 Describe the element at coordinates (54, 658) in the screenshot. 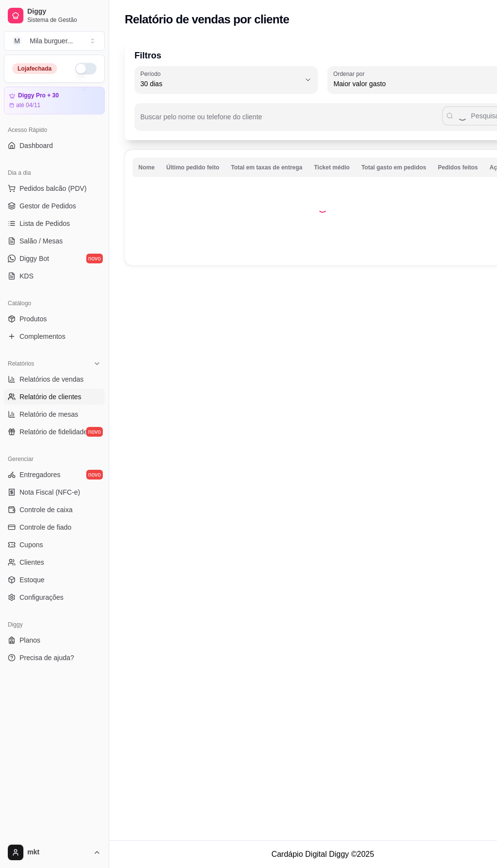

I see `a: Precisa de ajuda?` at that location.